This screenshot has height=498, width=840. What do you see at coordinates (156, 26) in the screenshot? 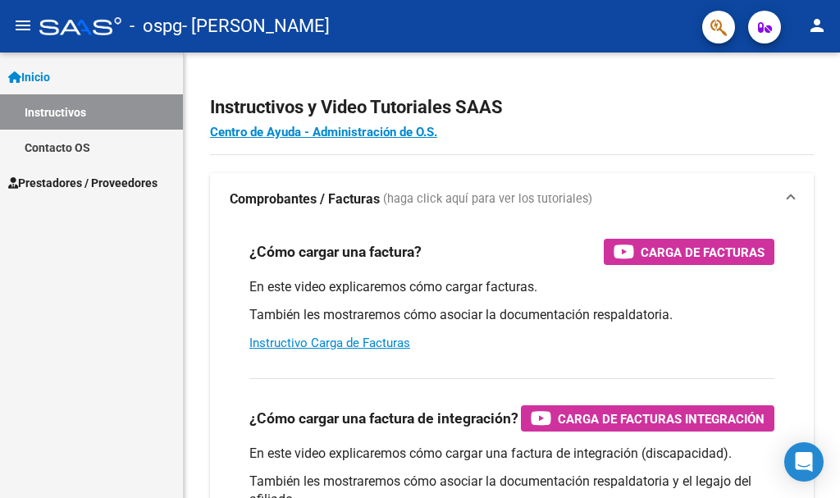
I see `span: - ospg` at bounding box center [156, 26].